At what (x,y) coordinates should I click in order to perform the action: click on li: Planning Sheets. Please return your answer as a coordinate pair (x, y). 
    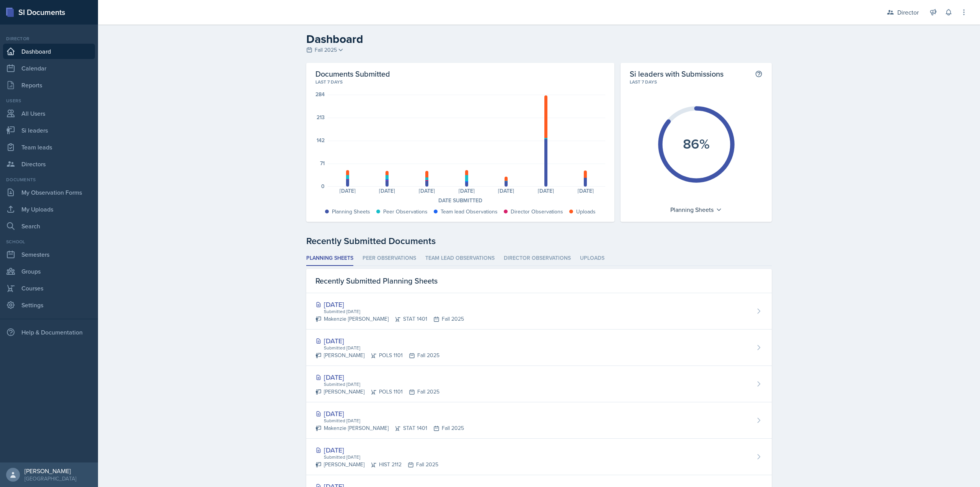
    Looking at the image, I should click on (330, 258).